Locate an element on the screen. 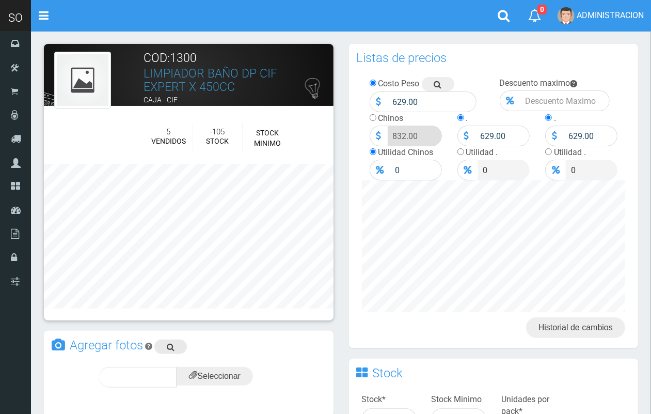  font: VENDIDOS is located at coordinates (169, 141).